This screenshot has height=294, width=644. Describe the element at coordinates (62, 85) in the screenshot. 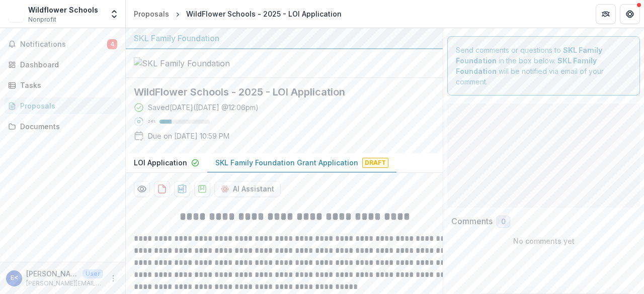

I see `a: Tasks` at that location.